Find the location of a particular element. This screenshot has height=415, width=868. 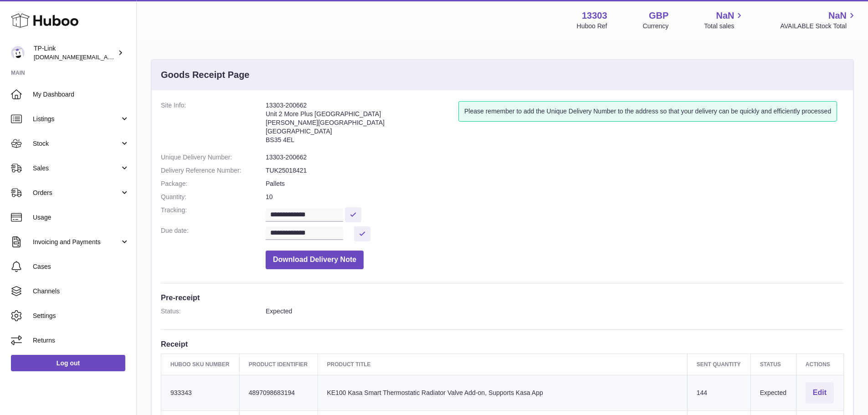

td: 4897098683194 is located at coordinates (279, 393).